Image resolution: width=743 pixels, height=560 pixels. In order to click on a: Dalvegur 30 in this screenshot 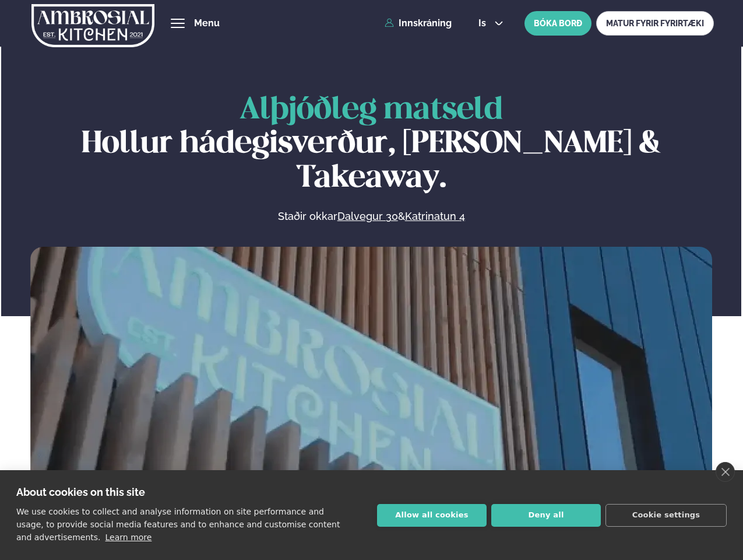, I will do `click(368, 216)`.